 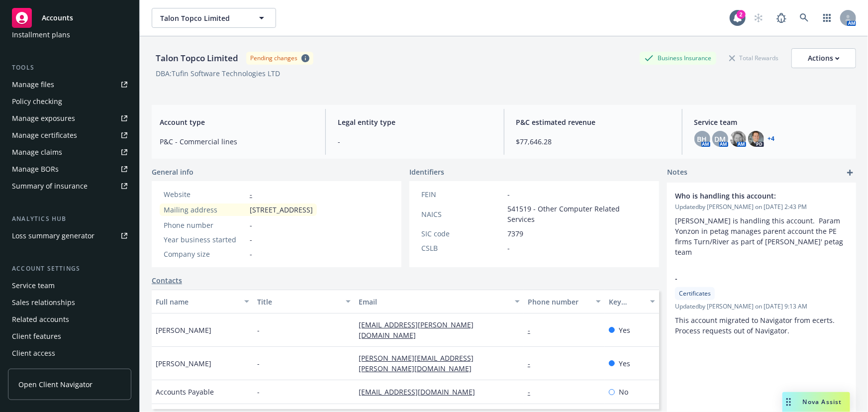 What do you see at coordinates (69, 268) in the screenshot?
I see `div: Account settings` at bounding box center [69, 268].